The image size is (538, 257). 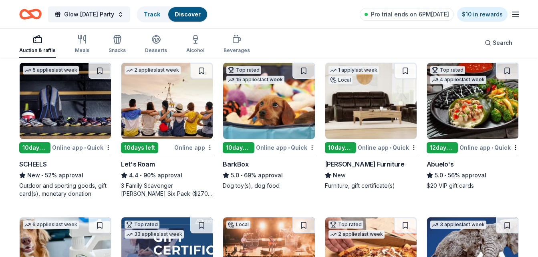 I want to click on span: Search, so click(x=502, y=43).